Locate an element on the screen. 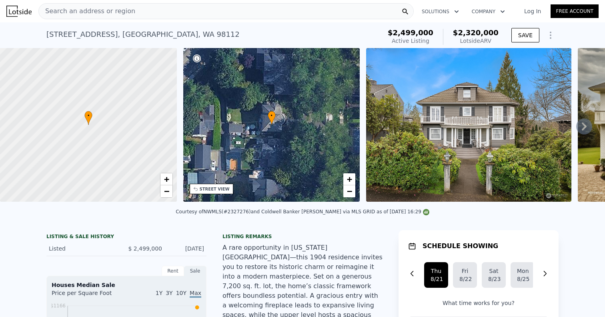 The width and height of the screenshot is (605, 317). span: 10Y is located at coordinates (181, 293).